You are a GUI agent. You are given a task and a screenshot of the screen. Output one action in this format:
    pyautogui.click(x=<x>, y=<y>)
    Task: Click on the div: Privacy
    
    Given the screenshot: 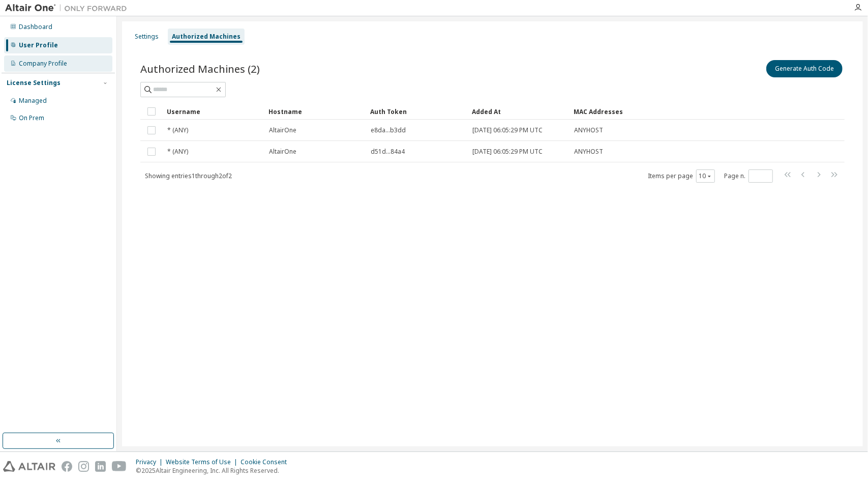 What is the action you would take?
    pyautogui.click(x=150, y=462)
    